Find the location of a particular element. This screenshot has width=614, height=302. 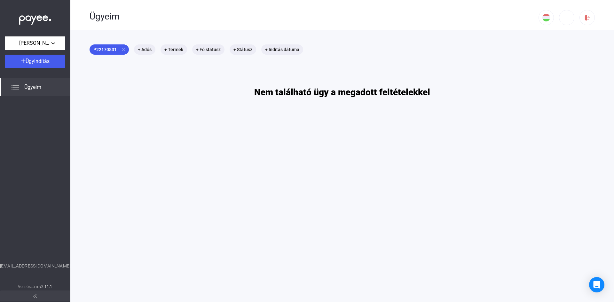

mat-chip: + Fő státusz is located at coordinates (208, 50).